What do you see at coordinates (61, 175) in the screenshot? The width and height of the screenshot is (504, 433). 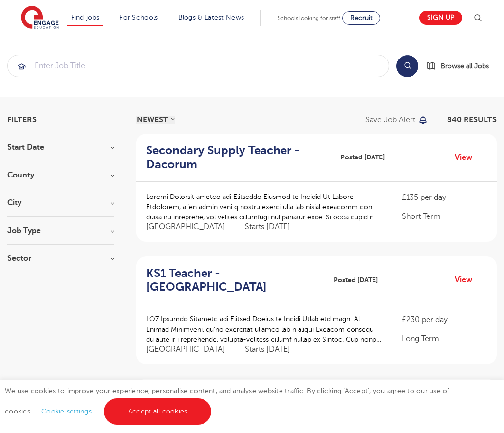 I see `h3: County` at bounding box center [61, 175].